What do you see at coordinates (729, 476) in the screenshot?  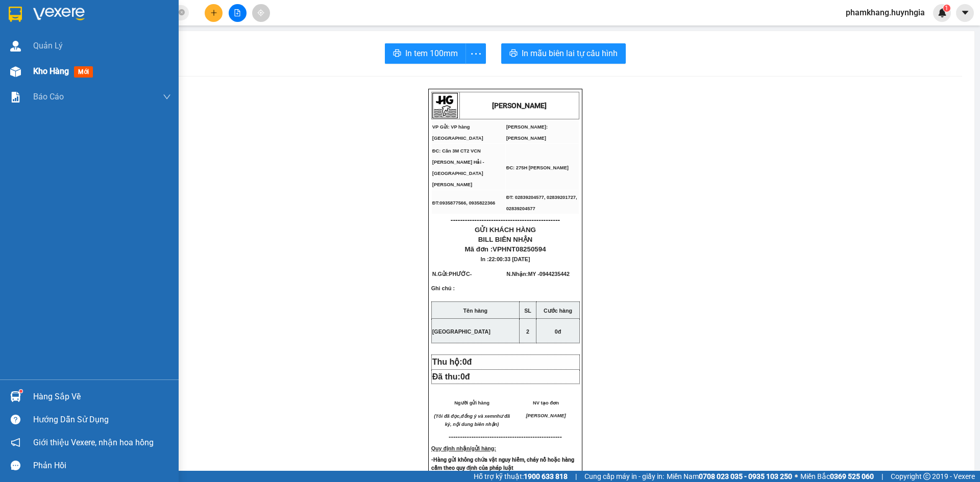 I see `span: Miền Nam` at bounding box center [729, 476].